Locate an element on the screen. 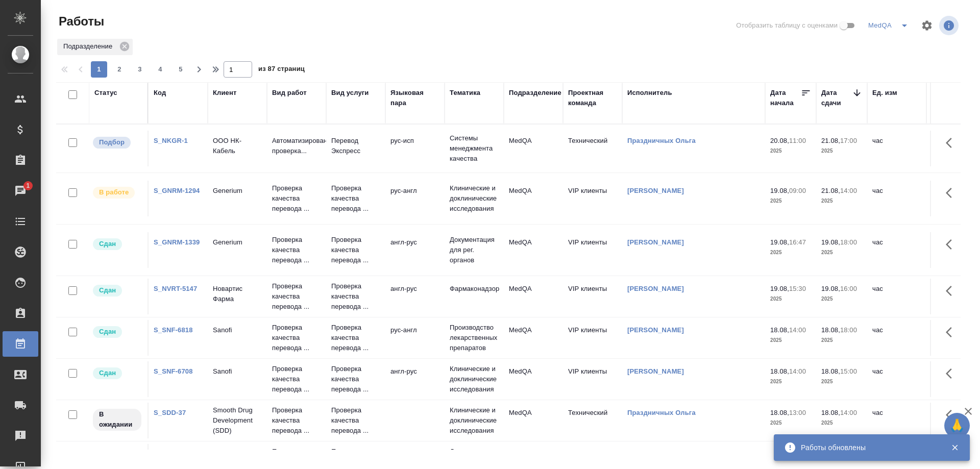 The height and width of the screenshot is (469, 980). p: 15:30 is located at coordinates (797, 289).